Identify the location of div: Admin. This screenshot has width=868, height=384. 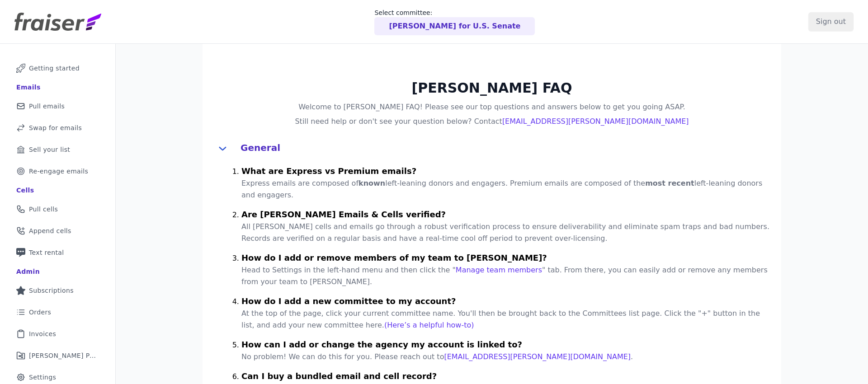
(28, 271).